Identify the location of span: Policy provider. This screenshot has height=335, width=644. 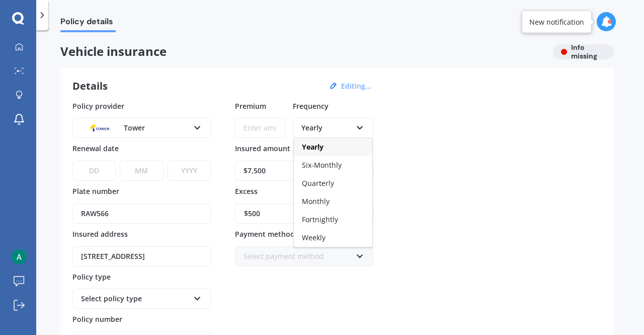
(98, 105).